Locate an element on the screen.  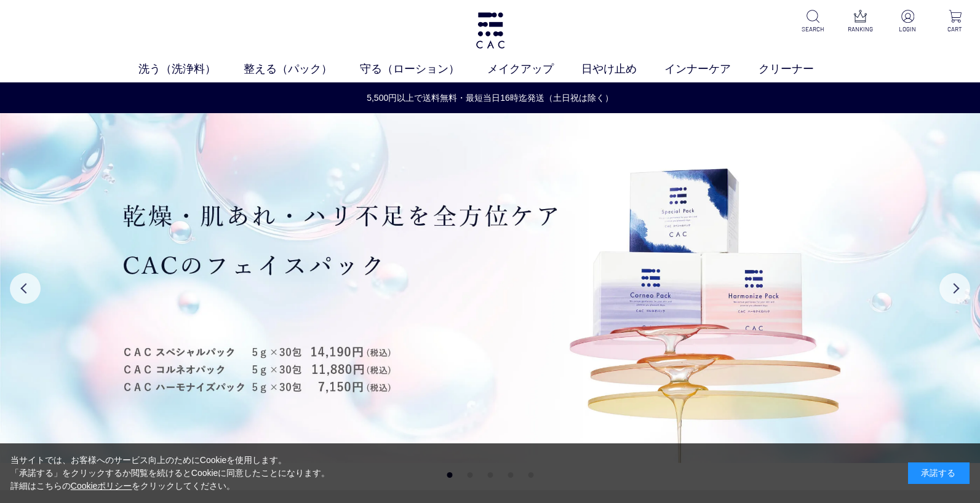
a: LOGIN is located at coordinates (907, 22).